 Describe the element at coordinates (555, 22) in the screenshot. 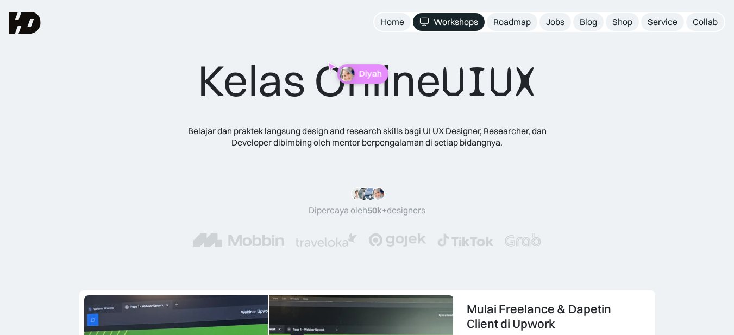

I see `div: Jobs` at that location.